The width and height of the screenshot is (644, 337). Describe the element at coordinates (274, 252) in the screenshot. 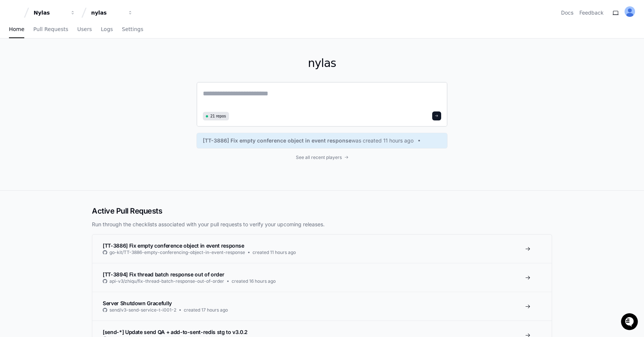

I see `span: created 11 hours ago` at that location.